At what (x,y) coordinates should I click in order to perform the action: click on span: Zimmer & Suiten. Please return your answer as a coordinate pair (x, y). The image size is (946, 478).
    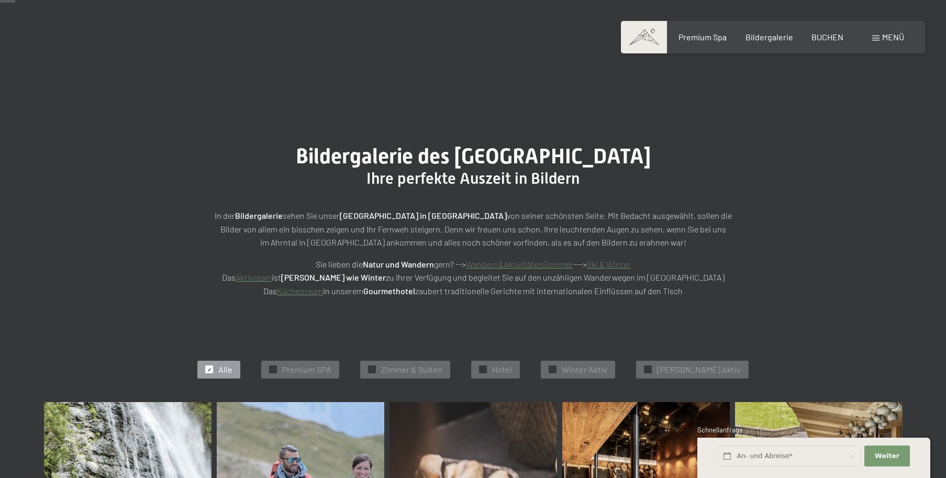
    Looking at the image, I should click on (412, 370).